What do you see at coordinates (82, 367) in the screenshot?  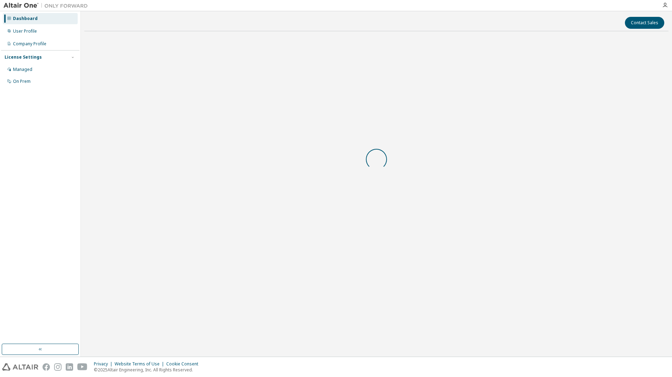 I see `img: youtube.svg` at bounding box center [82, 367].